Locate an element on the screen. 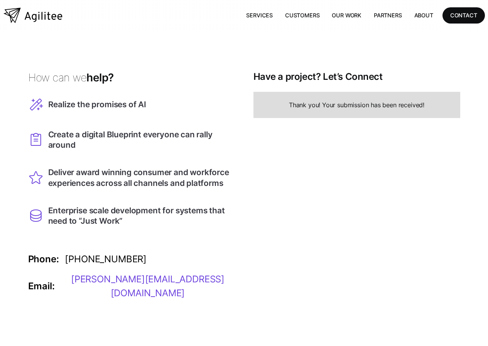 This screenshot has height=346, width=488. div: Realize the promises of AI is located at coordinates (97, 104).